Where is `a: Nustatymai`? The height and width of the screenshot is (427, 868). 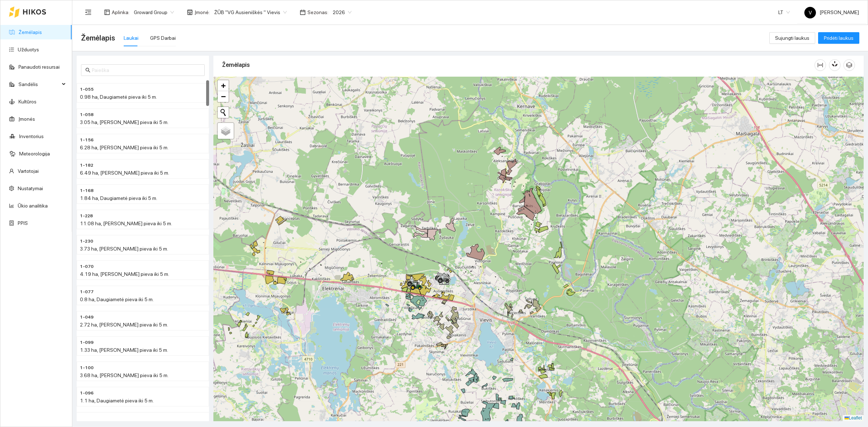 a: Nustatymai is located at coordinates (30, 188).